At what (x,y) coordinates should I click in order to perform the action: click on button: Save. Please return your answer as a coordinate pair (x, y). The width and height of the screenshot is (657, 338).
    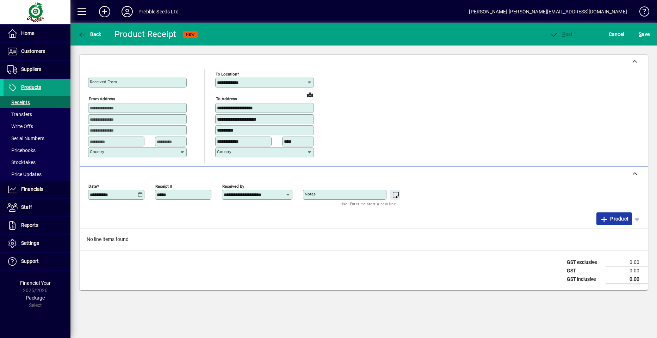
    Looking at the image, I should click on (644, 34).